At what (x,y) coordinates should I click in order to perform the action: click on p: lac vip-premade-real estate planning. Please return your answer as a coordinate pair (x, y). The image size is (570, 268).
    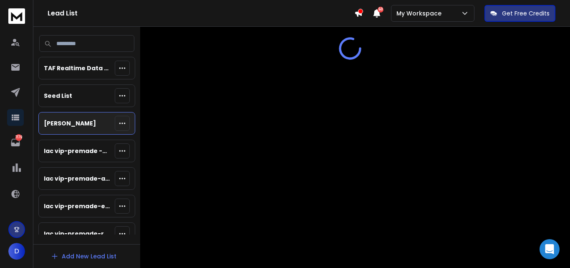
    Looking at the image, I should click on (78, 233).